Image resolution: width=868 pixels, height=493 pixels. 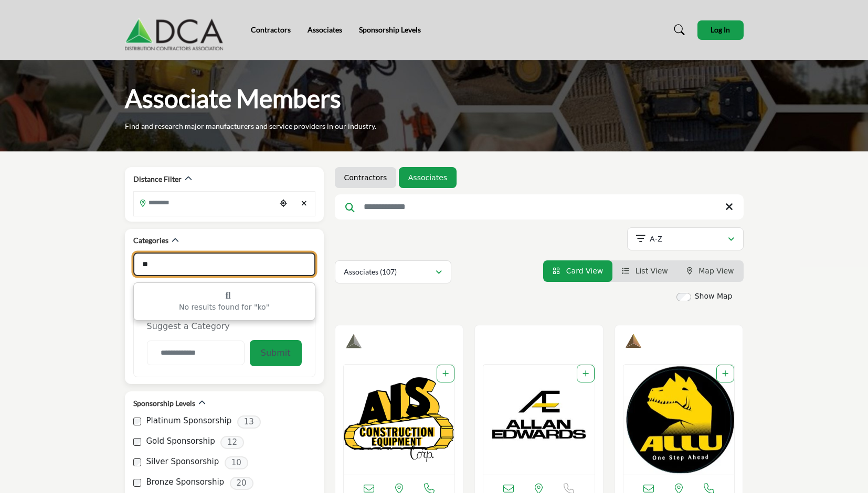 I want to click on img: Bronze Sponsors Badge Icon, so click(x=633, y=341).